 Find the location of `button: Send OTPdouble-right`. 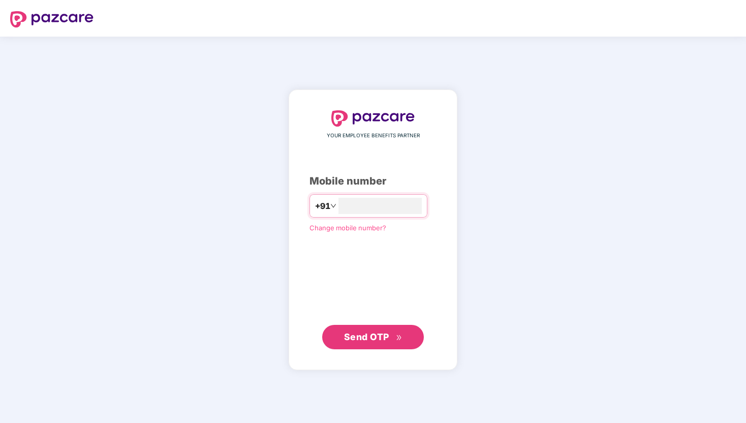

button: Send OTPdouble-right is located at coordinates (373, 337).